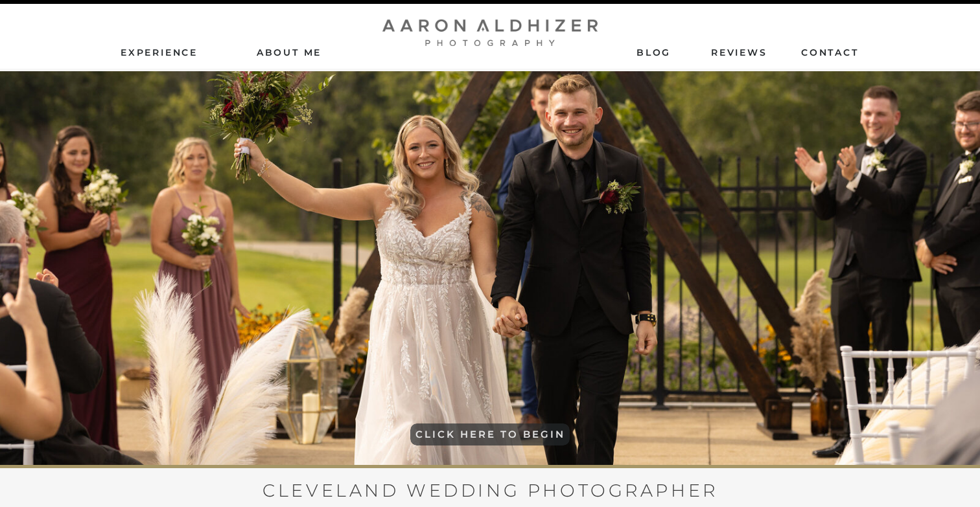 This screenshot has width=980, height=507. I want to click on a: Experience, so click(160, 52).